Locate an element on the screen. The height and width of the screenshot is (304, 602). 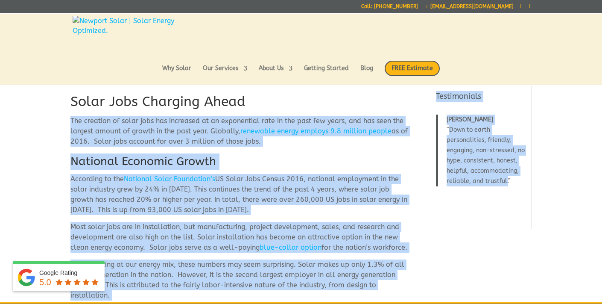
a: Why Solar is located at coordinates (177, 73).